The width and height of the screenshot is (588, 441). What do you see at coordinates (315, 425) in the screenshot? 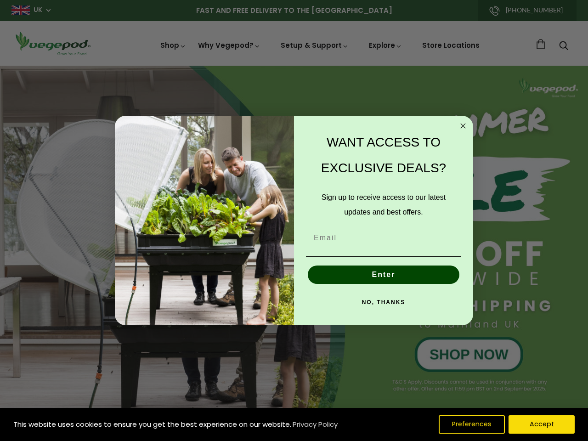
I see `a: Privacy Policy (opens in a new tab)` at bounding box center [315, 425].